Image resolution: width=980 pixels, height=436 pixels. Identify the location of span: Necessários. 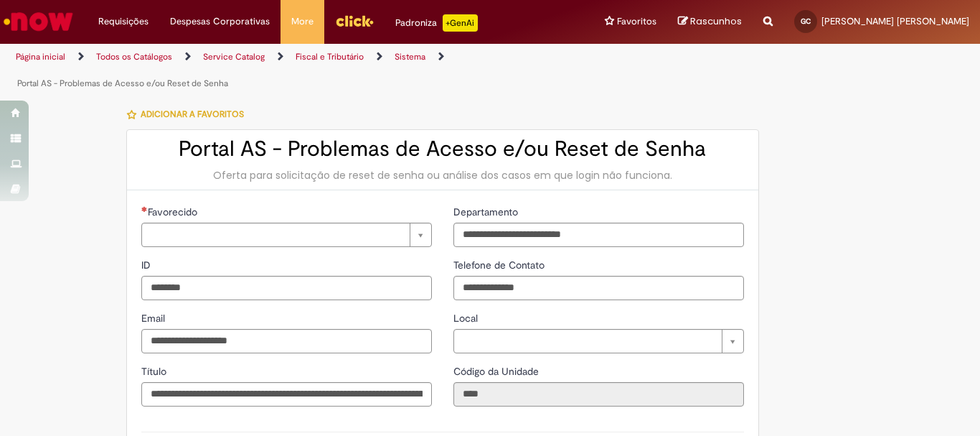
(144, 209).